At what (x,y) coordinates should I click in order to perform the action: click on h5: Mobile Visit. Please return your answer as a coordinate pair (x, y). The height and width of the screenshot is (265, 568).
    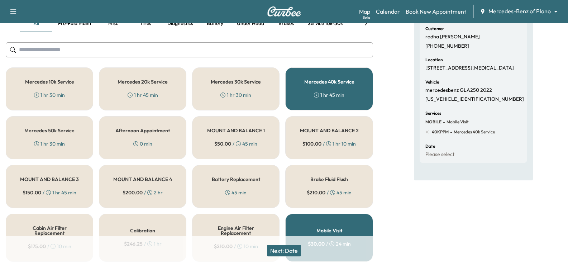
    Looking at the image, I should click on (329, 230).